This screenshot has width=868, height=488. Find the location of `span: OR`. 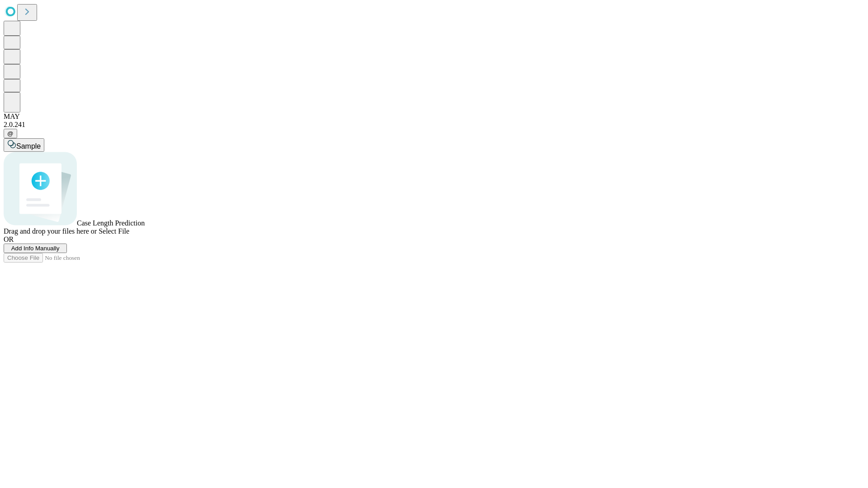

span: OR is located at coordinates (9, 239).